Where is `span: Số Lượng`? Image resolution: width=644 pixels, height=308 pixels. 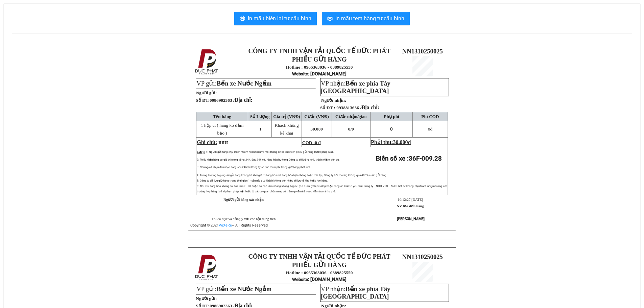
span: Số Lượng is located at coordinates (260, 116).